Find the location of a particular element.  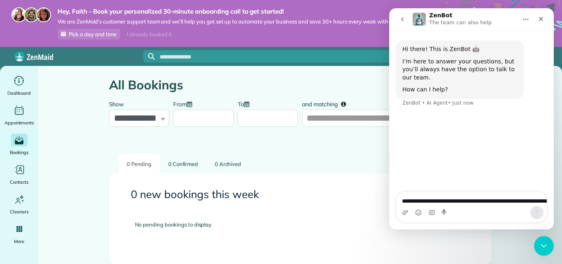

div: Close is located at coordinates (152, 11).